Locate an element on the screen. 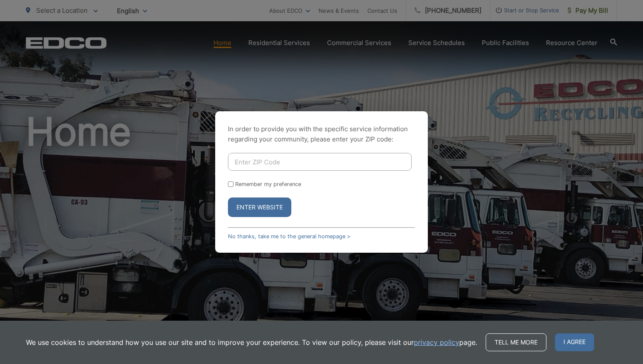 The image size is (643, 364). button: Enter Website is located at coordinates (259, 207).